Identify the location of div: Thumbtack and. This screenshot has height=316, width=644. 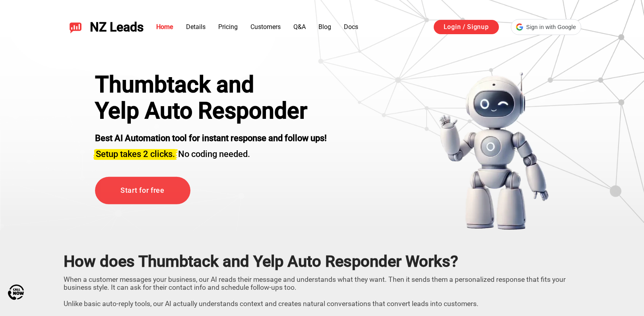
(211, 85).